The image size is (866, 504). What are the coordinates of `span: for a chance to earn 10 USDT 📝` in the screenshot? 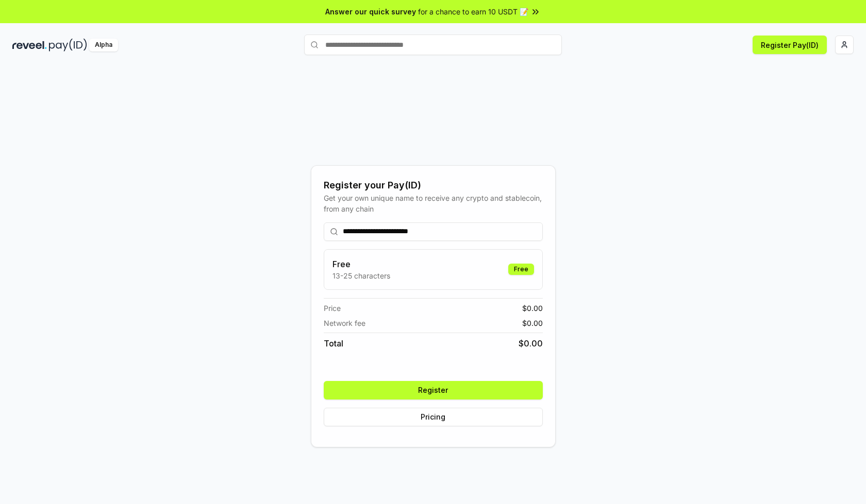 It's located at (473, 11).